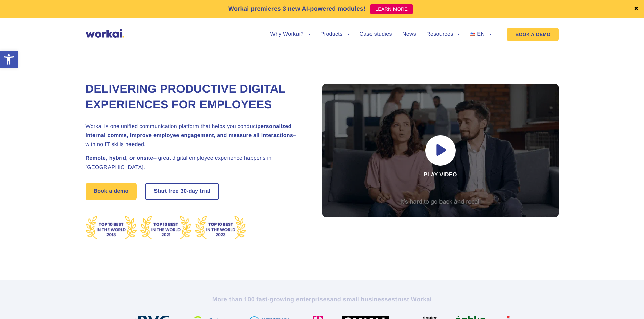  What do you see at coordinates (409, 34) in the screenshot?
I see `a: News` at bounding box center [409, 34].